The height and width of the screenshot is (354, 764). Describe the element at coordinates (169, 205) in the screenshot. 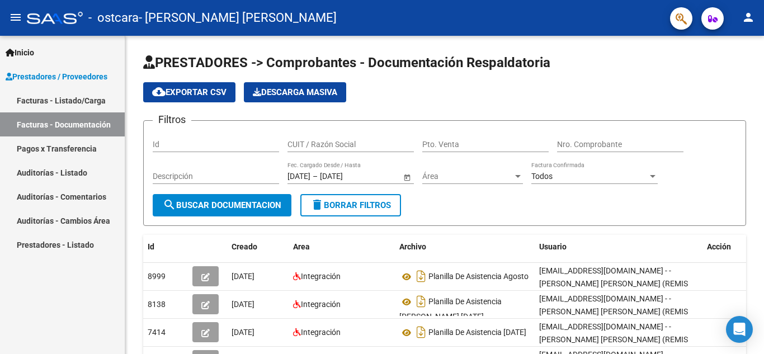

I see `mat-icon: search` at that location.